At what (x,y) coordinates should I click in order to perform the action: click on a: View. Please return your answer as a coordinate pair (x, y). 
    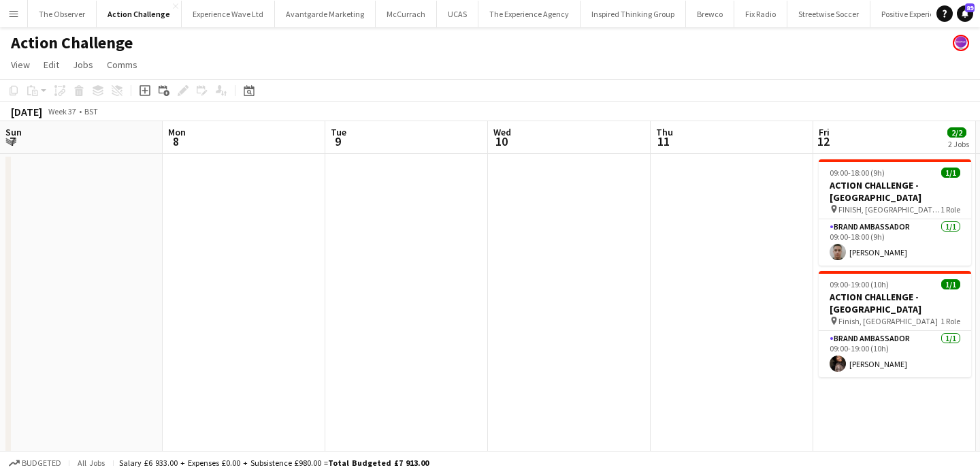
    Looking at the image, I should click on (20, 64).